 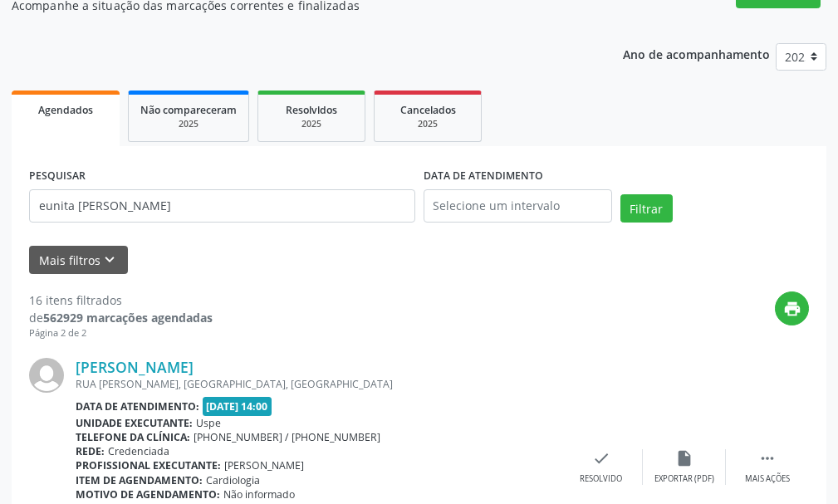 I want to click on b: Data de atendimento:, so click(x=137, y=406).